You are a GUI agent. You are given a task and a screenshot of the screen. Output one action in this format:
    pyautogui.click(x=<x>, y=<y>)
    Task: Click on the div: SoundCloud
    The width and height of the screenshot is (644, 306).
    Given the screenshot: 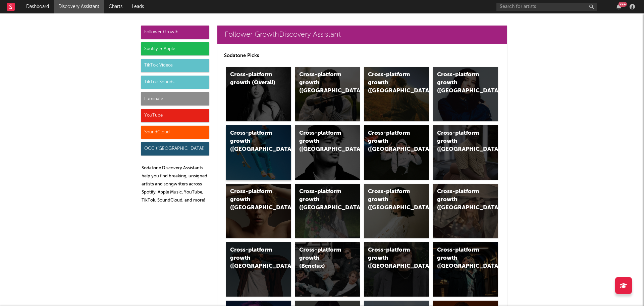 What is the action you would take?
    pyautogui.click(x=175, y=132)
    